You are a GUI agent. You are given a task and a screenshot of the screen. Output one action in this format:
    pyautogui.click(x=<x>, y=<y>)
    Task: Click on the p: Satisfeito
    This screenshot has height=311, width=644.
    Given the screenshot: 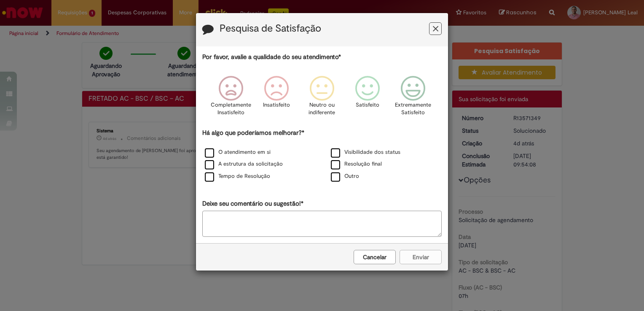 What is the action you would take?
    pyautogui.click(x=367, y=105)
    